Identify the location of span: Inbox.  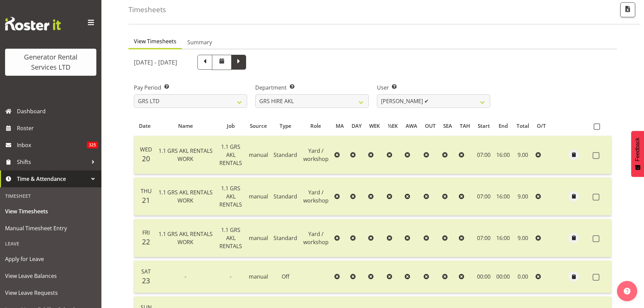
(52, 145).